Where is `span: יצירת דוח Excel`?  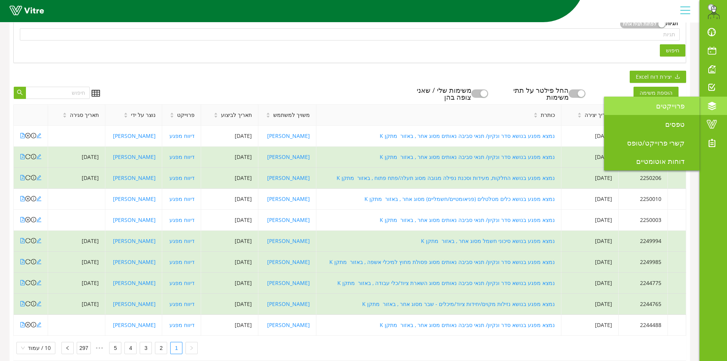 span: יצירת דוח Excel is located at coordinates (654, 77).